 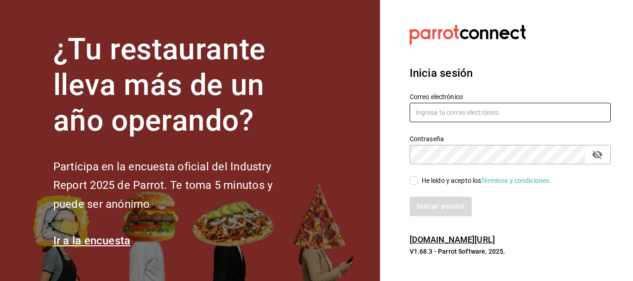 What do you see at coordinates (510, 252) in the screenshot?
I see `p: V1.68.3 - Parrot Software, 2025.` at bounding box center [510, 252].